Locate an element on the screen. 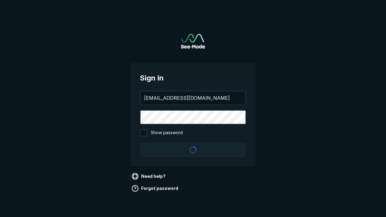 The height and width of the screenshot is (217, 386). span: Sign in is located at coordinates (193, 78).